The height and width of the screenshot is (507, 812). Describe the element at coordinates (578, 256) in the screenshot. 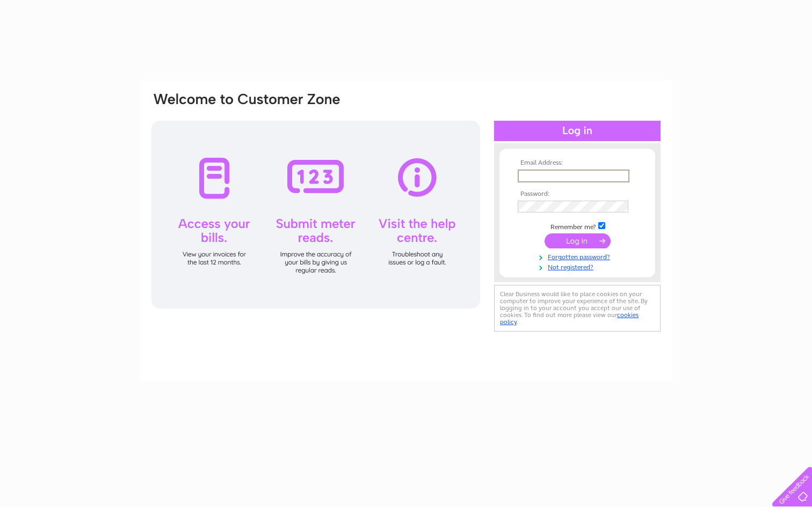

I see `a: Forgotten password?` at that location.